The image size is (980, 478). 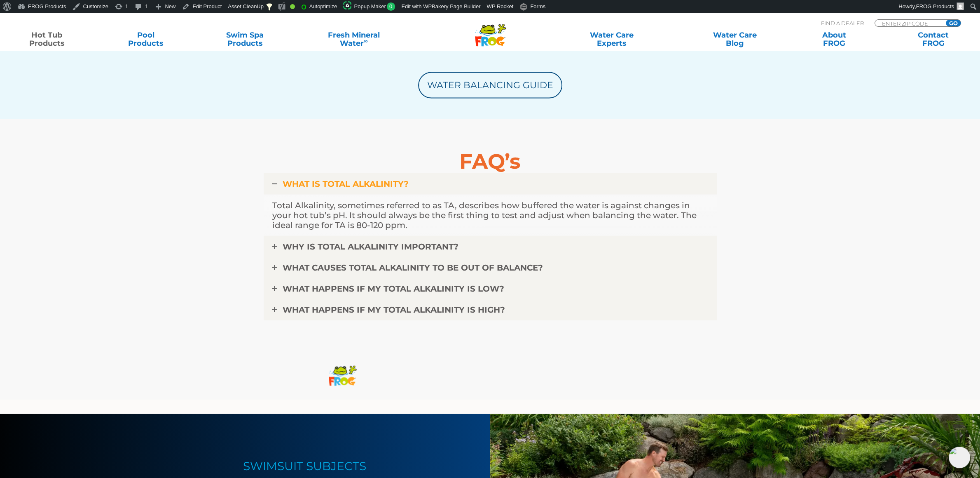 I want to click on a: WHAT IS TOTAL ALKALINITY?, so click(x=490, y=184).